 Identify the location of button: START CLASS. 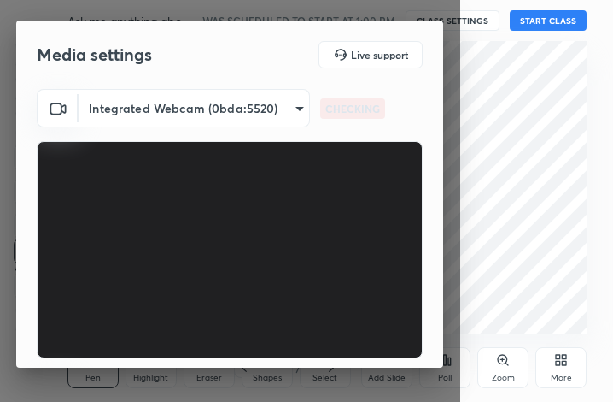
(549, 21).